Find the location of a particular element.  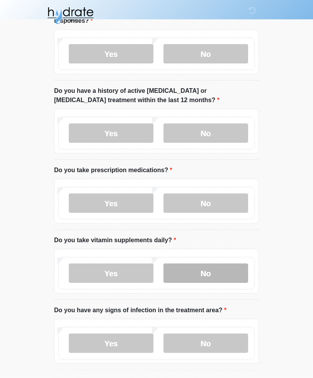

label: Do you take prescription medications? is located at coordinates (113, 170).